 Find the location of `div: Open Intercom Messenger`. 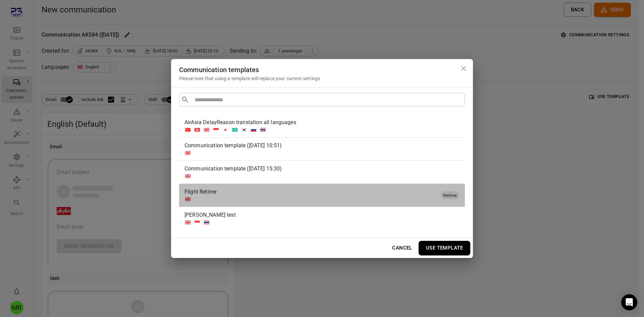

div: Open Intercom Messenger is located at coordinates (629, 302).